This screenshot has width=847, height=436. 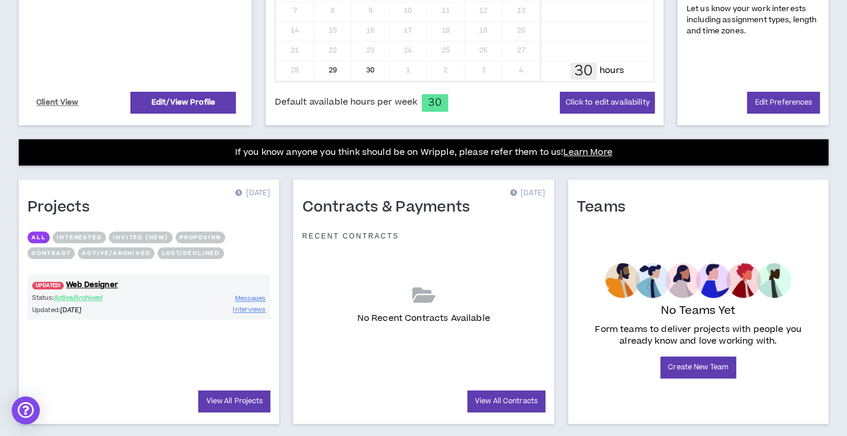 I want to click on a: Client View, so click(x=57, y=102).